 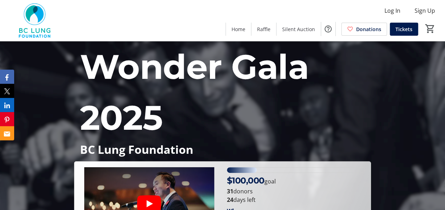 I want to click on span: $100,000, so click(x=246, y=180).